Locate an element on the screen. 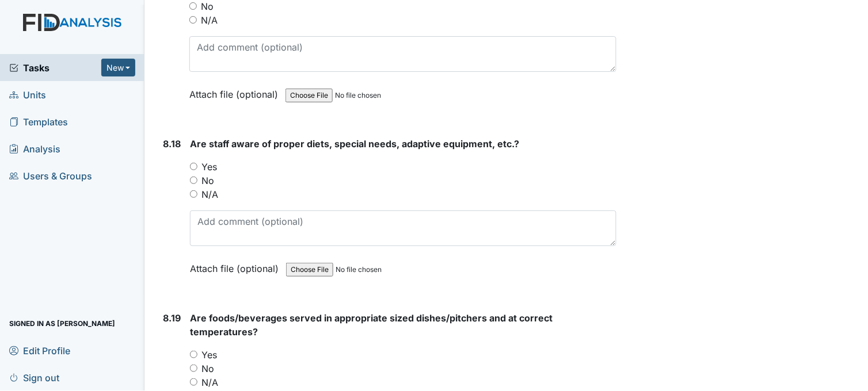 The image size is (868, 391). span: Are staff aware of proper diets, special needs, adaptive equipment, etc.? is located at coordinates (354, 143).